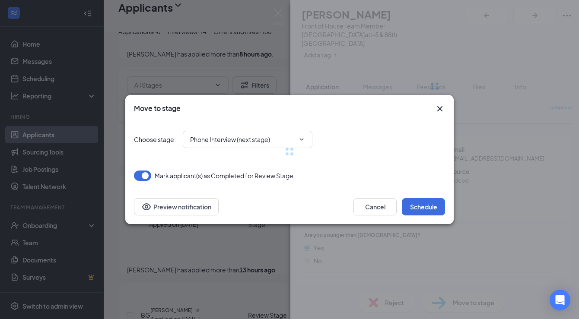 Image resolution: width=579 pixels, height=319 pixels. Describe the element at coordinates (440, 109) in the screenshot. I see `svg: Cross` at that location.